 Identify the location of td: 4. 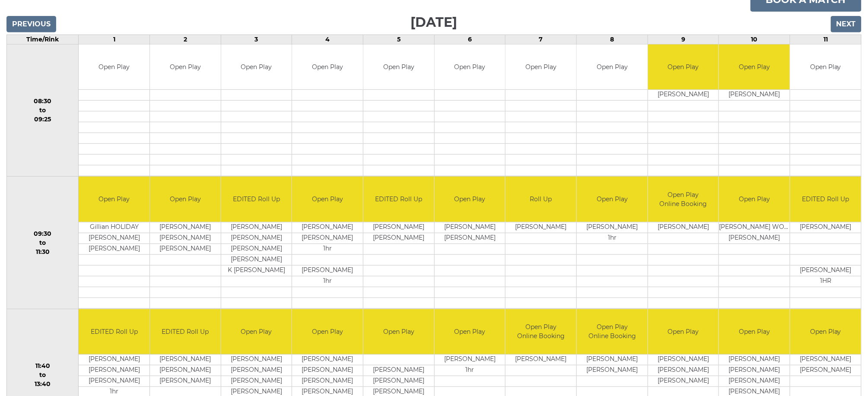
(327, 39).